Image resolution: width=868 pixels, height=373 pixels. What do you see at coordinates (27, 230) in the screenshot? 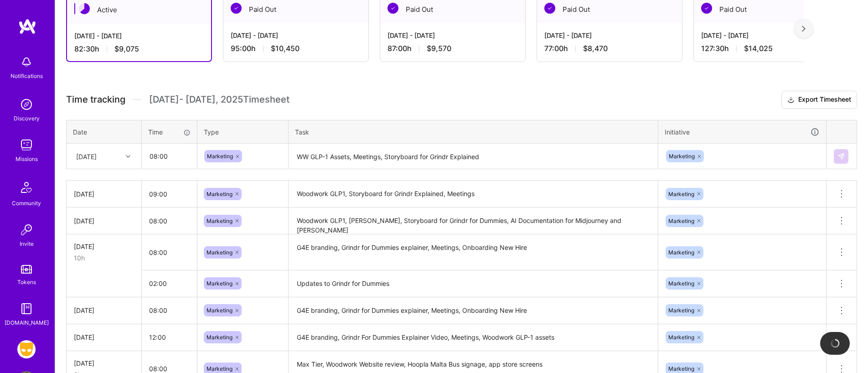
I see `img: Invite` at bounding box center [27, 230].